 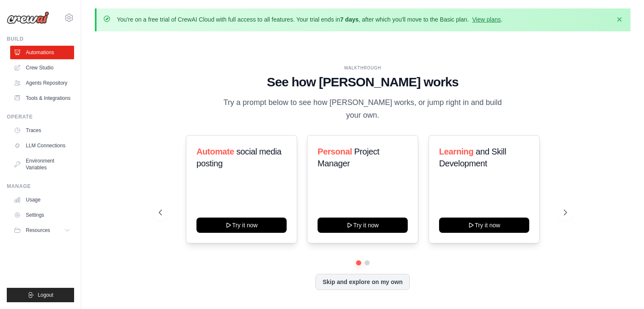 I want to click on a: Crew Studio, so click(x=42, y=68).